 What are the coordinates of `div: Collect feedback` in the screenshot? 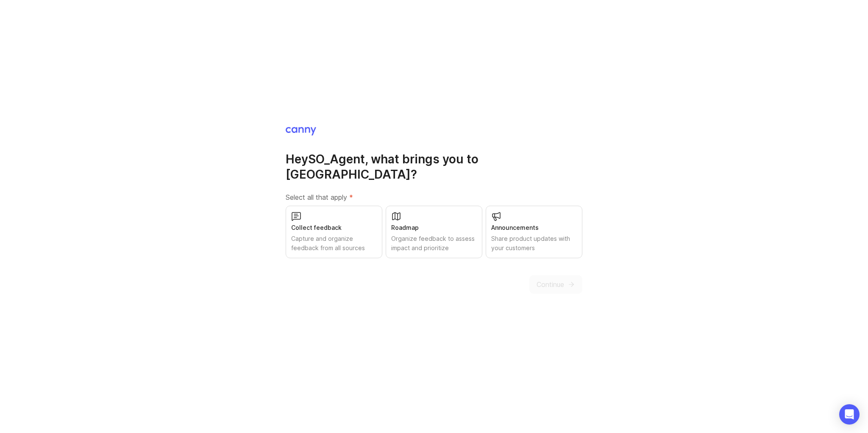 It's located at (334, 228).